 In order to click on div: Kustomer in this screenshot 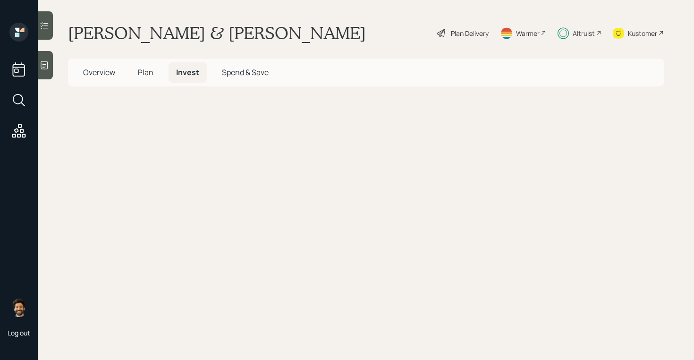, I will do `click(642, 33)`.